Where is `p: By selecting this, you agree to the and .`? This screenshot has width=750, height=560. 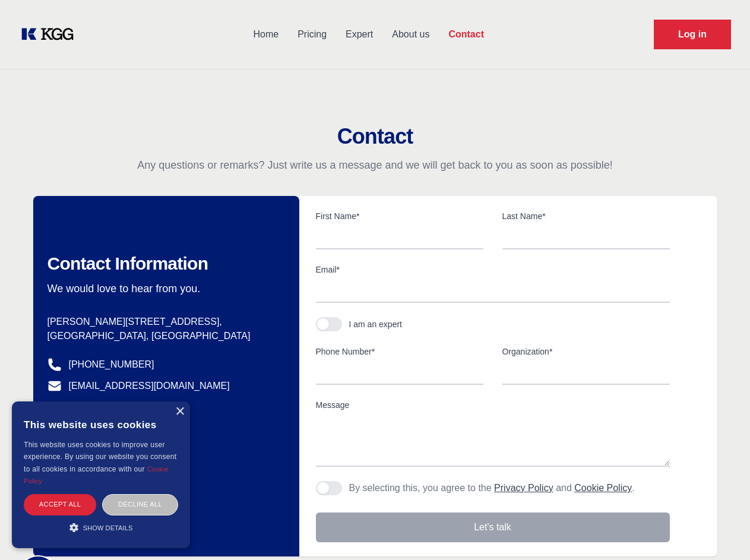
p: By selecting this, you agree to the and . is located at coordinates (492, 488).